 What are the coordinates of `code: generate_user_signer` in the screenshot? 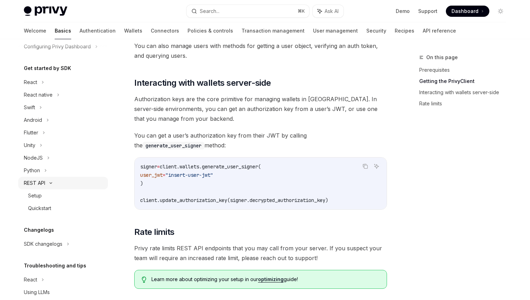 It's located at (173, 146).